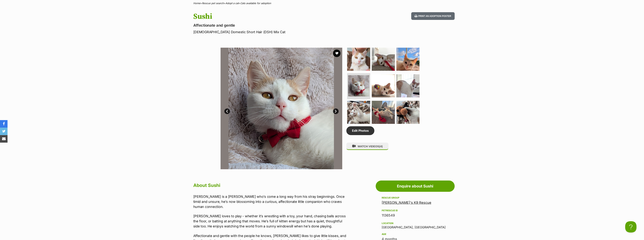 The height and width of the screenshot is (240, 644). Describe the element at coordinates (415, 211) in the screenshot. I see `div: PetRescue ID` at that location.